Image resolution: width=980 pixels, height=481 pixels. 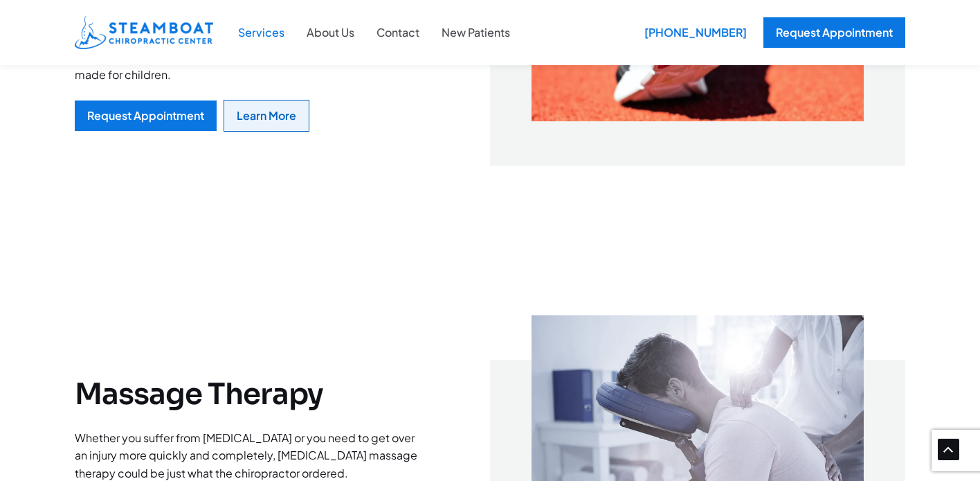 I want to click on a: About Us, so click(x=331, y=33).